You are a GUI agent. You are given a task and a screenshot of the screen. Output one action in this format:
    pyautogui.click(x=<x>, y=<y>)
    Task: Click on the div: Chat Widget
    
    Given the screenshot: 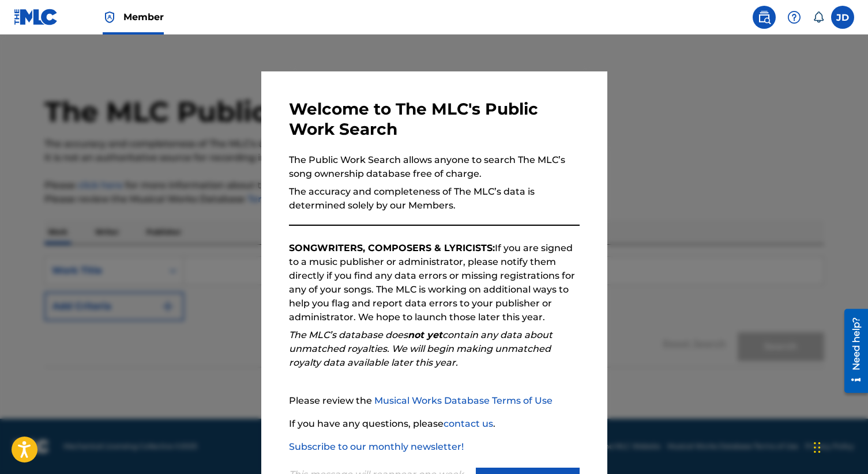 What is the action you would take?
    pyautogui.click(x=839, y=447)
    